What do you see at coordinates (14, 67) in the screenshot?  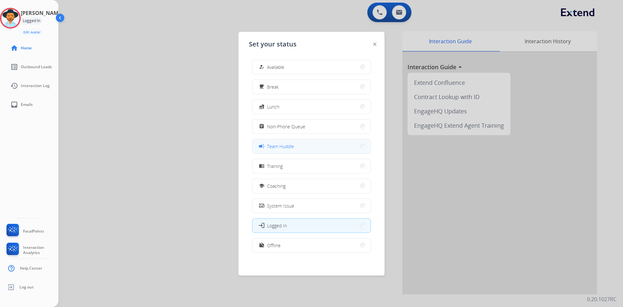 I see `mat-icon: list_alt` at bounding box center [14, 67].